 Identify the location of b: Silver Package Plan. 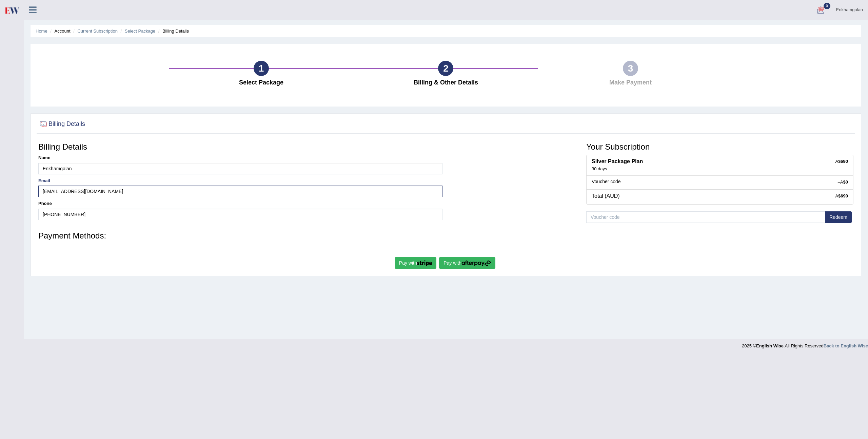
(617, 161).